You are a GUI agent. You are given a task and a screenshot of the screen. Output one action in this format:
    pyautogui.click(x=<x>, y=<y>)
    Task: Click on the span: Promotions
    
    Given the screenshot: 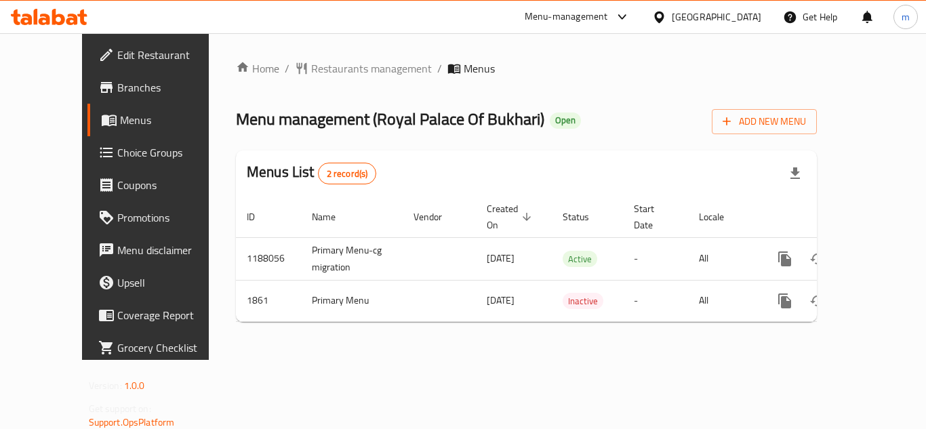 What is the action you would take?
    pyautogui.click(x=171, y=218)
    